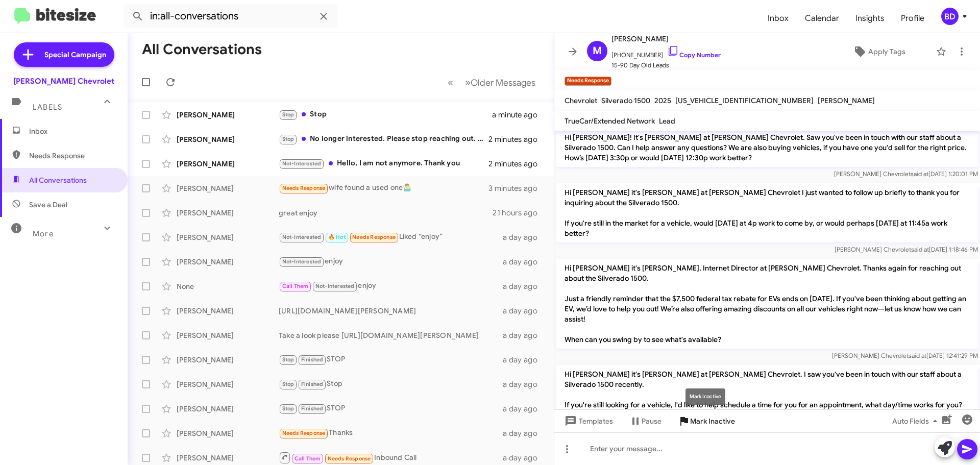  What do you see at coordinates (610, 121) in the screenshot?
I see `span: TrueCar/Extended Network` at bounding box center [610, 121].